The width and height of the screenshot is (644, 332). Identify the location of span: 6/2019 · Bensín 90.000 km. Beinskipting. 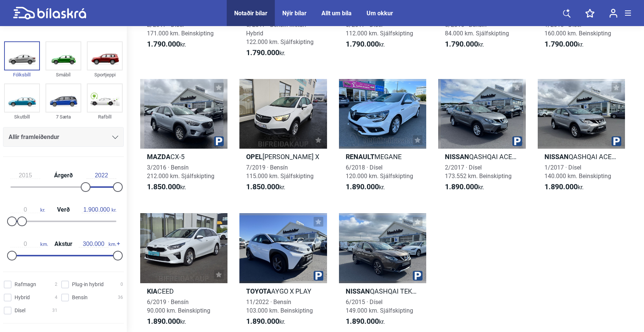
(179, 306).